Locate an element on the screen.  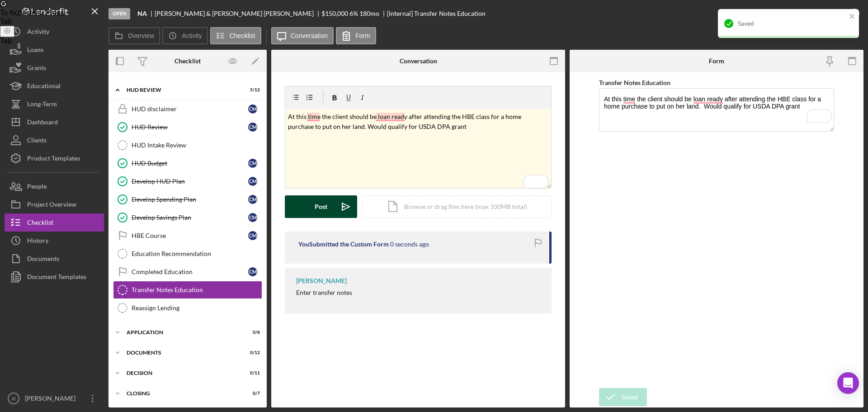
div: HUD disclaimer is located at coordinates (190, 109).